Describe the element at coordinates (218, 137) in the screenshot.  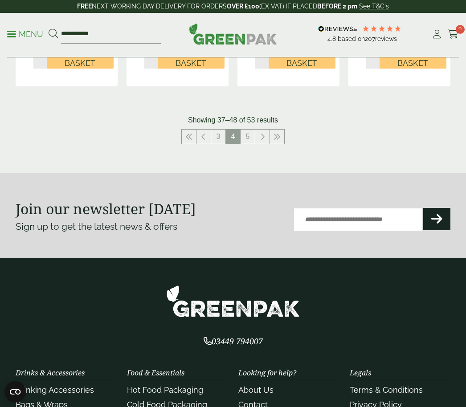
I see `a: 3` at that location.